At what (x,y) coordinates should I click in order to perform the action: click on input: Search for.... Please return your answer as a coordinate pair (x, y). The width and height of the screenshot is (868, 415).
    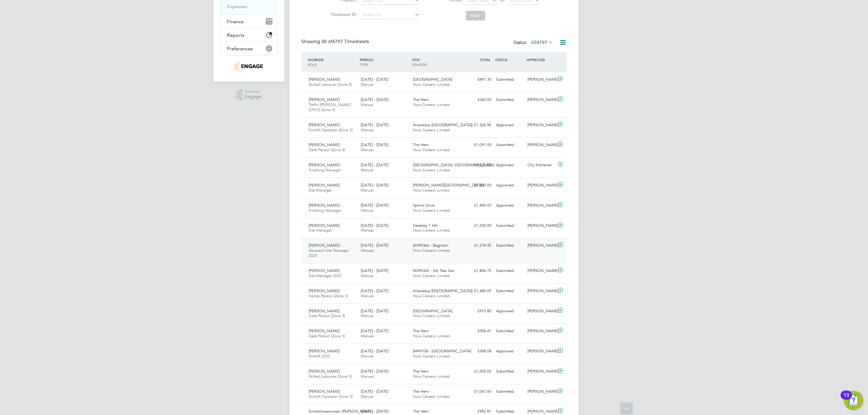
    Looking at the image, I should click on (390, 15).